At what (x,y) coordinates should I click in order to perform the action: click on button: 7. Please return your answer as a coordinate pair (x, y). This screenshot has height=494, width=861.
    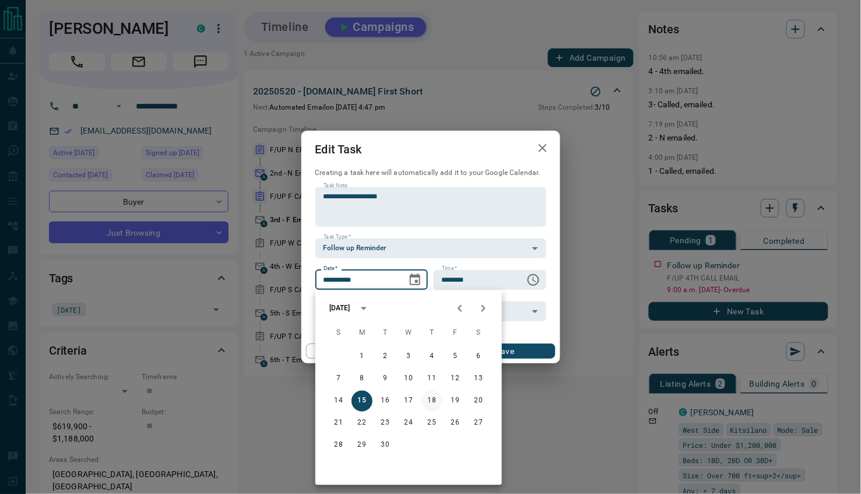
    Looking at the image, I should click on (339, 379).